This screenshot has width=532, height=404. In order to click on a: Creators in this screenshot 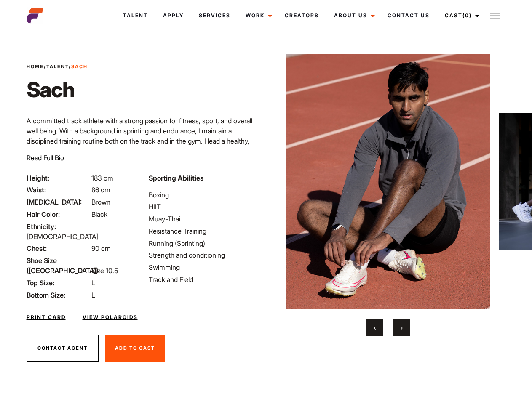, I will do `click(301, 16)`.